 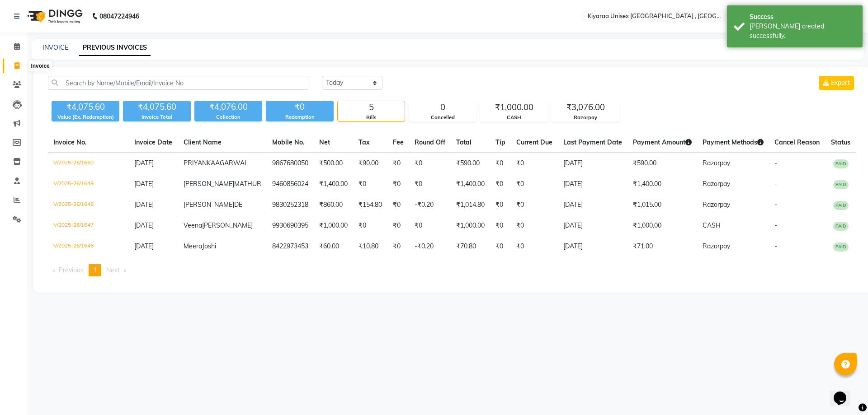 What do you see at coordinates (157, 117) in the screenshot?
I see `div: Invoice Total` at bounding box center [157, 117].